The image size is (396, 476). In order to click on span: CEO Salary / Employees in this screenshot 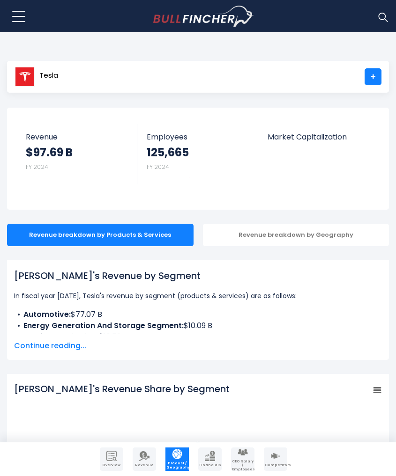, I will do `click(243, 465)`.